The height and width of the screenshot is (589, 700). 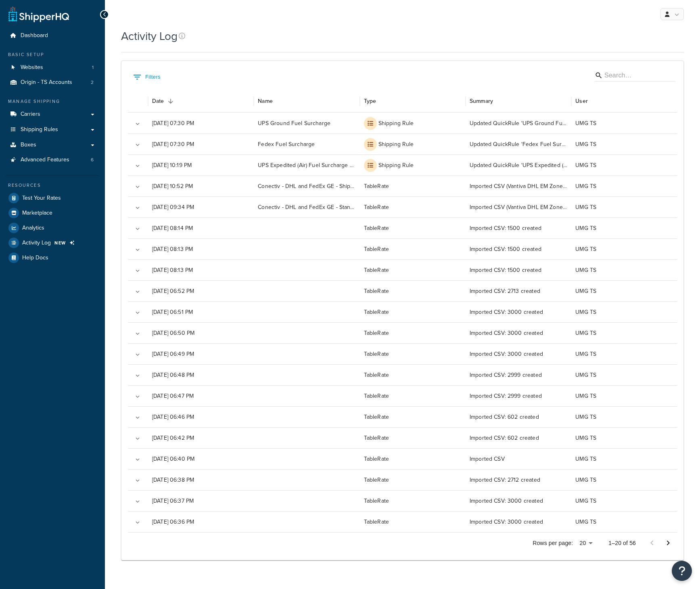 What do you see at coordinates (52, 35) in the screenshot?
I see `a: Dashboard` at bounding box center [52, 35].